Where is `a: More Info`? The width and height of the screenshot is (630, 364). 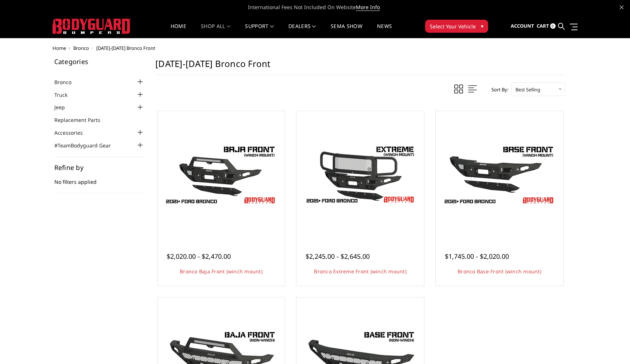
a: More Info is located at coordinates (368, 7).